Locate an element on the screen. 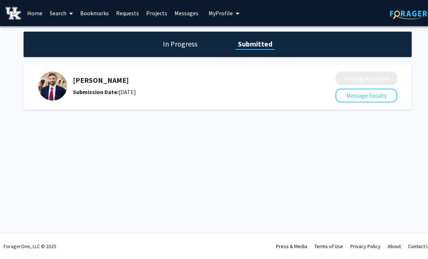 Image resolution: width=428 pixels, height=259 pixels. a: Projects is located at coordinates (157, 13).